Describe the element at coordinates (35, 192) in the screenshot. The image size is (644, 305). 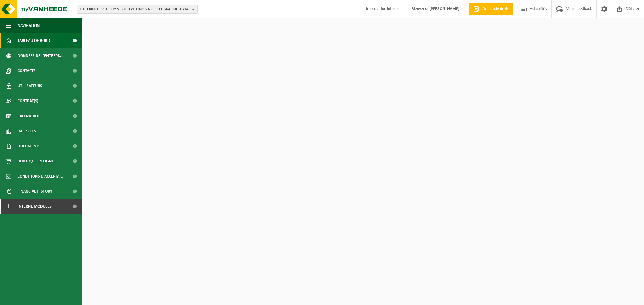
I see `span: Financial History` at that location.